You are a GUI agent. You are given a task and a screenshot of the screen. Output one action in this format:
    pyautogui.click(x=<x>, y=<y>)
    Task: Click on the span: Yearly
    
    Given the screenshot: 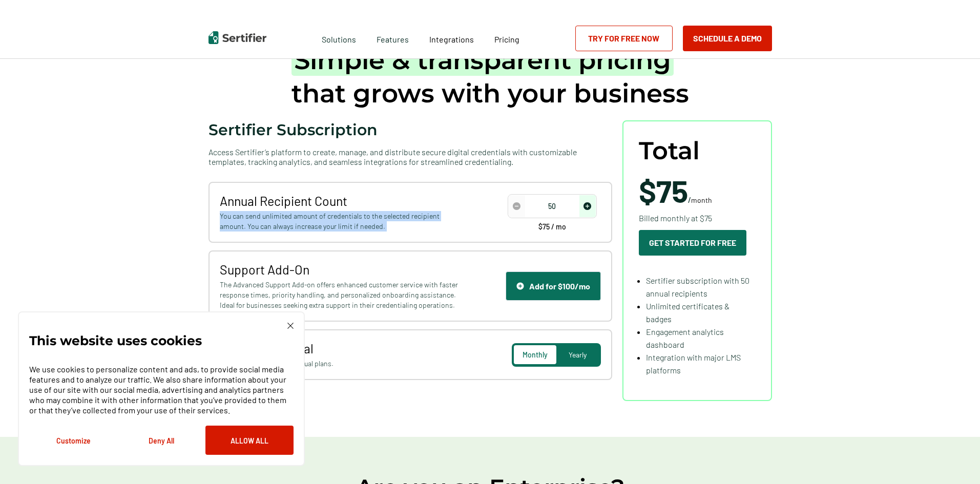 What is the action you would take?
    pyautogui.click(x=578, y=355)
    